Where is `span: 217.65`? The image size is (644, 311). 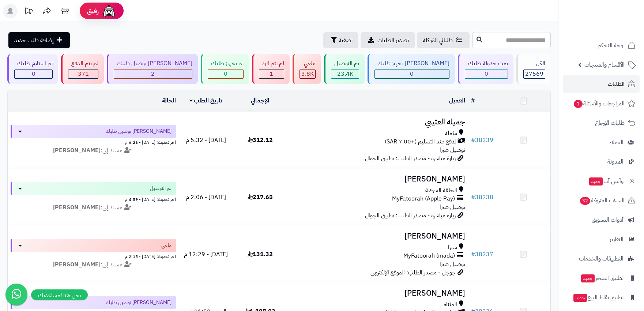 span: 217.65 is located at coordinates (260, 197).